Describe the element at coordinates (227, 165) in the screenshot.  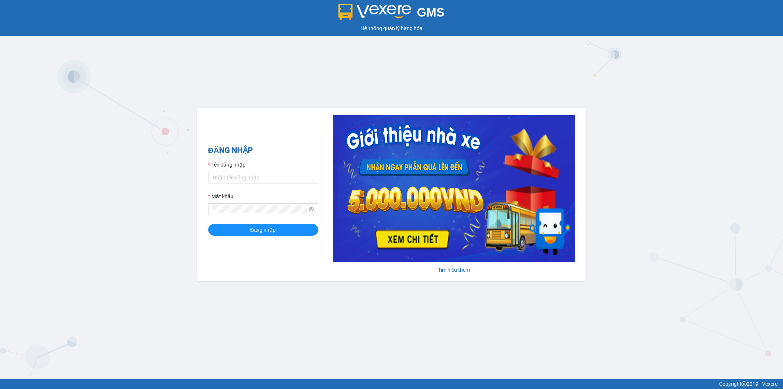
I see `label: Tên đăng nhập` at that location.